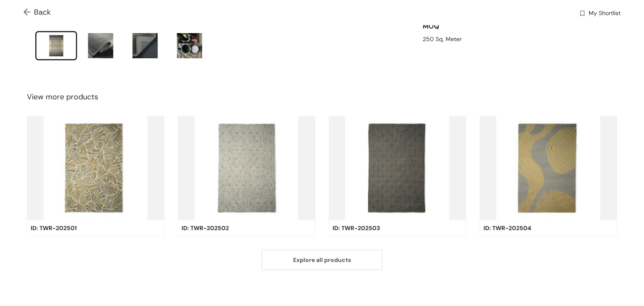  Describe the element at coordinates (605, 14) in the screenshot. I see `span: My Shortlist` at that location.